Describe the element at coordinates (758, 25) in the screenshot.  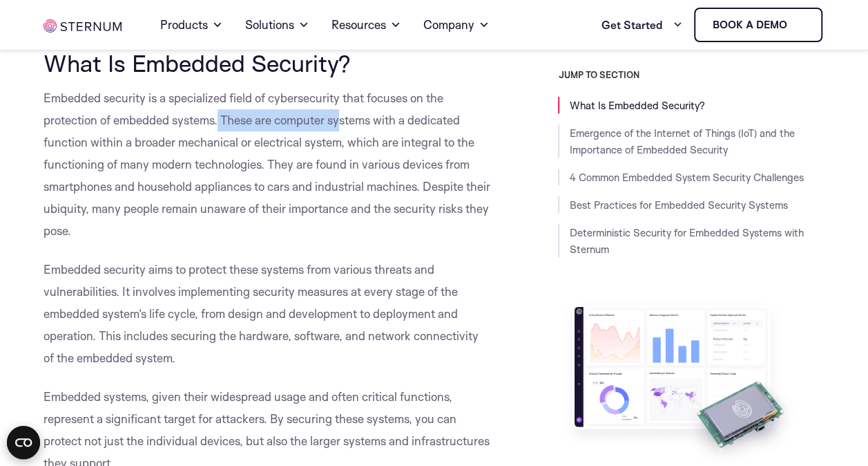
I see `a: Book a demo` at that location.